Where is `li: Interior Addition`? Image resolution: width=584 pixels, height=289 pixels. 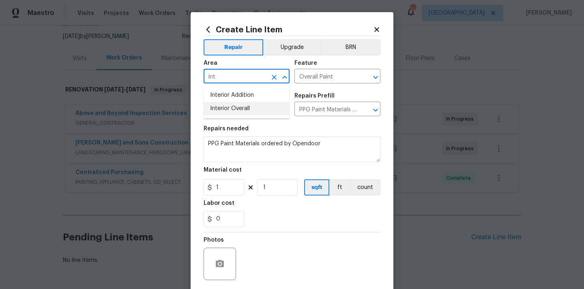 li: Interior Addition is located at coordinates (246, 95).